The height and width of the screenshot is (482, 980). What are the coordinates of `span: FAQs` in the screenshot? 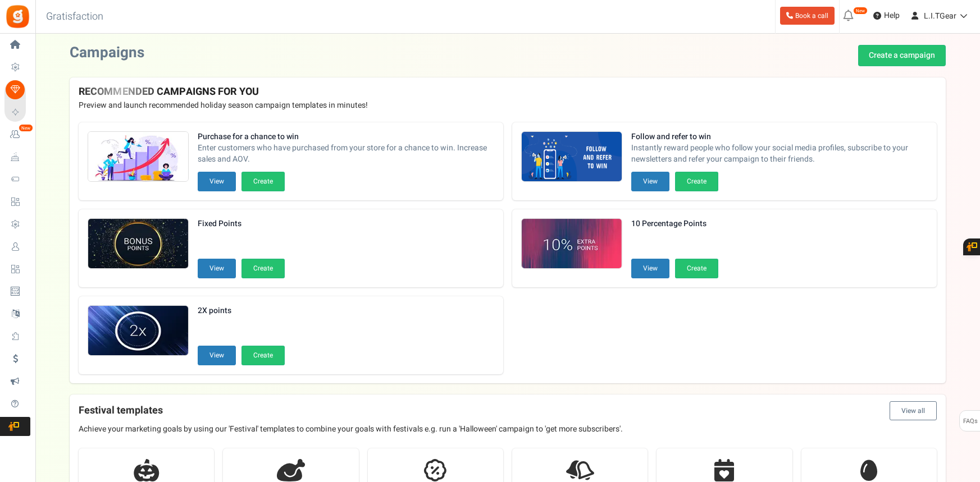 It's located at (969, 422).